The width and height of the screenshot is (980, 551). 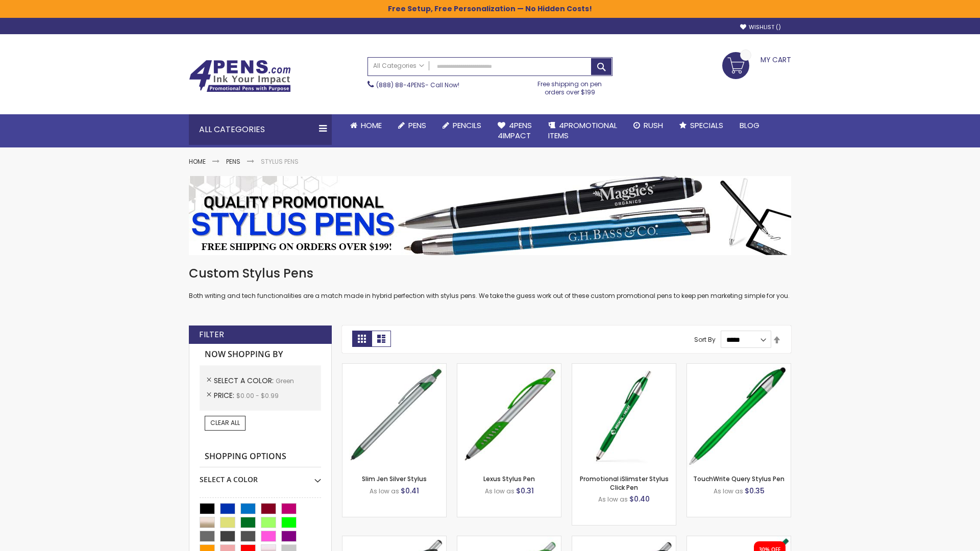 What do you see at coordinates (639, 498) in the screenshot?
I see `span: $0.40` at bounding box center [639, 498].